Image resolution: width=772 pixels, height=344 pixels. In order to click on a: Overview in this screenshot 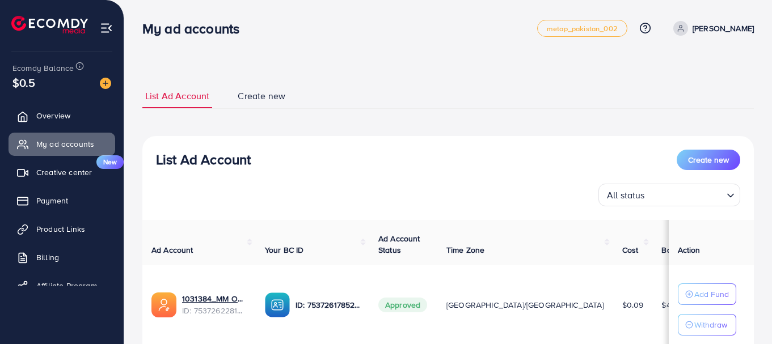, I will do `click(62, 116)`.